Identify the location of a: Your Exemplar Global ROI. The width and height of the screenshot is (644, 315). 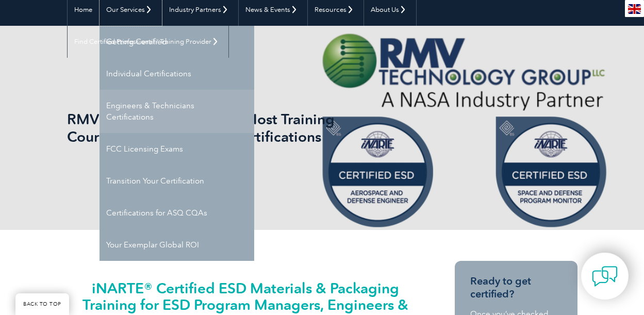
(177, 245).